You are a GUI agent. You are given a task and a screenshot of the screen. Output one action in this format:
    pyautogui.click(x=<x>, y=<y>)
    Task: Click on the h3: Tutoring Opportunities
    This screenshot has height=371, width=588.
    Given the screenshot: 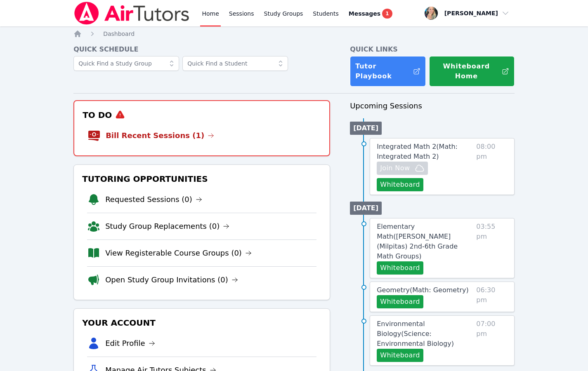 What is the action you would take?
    pyautogui.click(x=201, y=179)
    